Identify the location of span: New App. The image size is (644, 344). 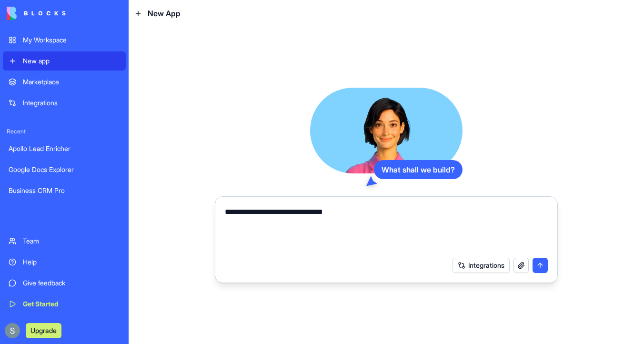
(164, 13).